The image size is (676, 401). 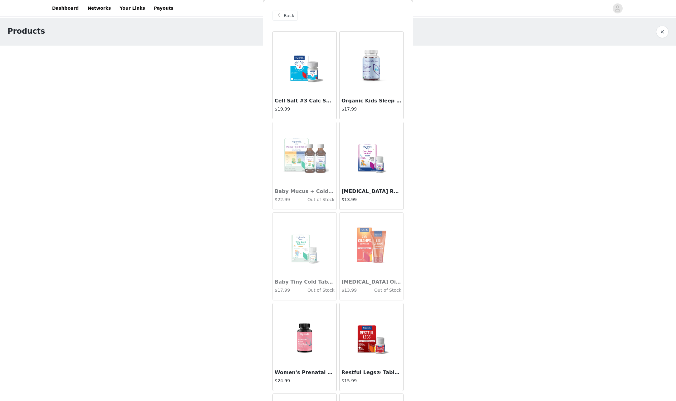 I want to click on img: Baby Tiny Cold Tablets Daytime, so click(x=305, y=244).